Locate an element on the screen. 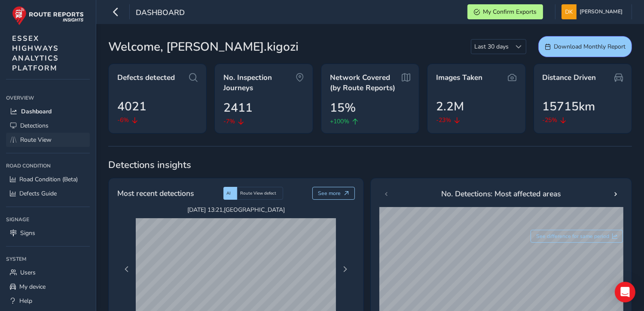 This screenshot has height=311, width=644. a: Detections is located at coordinates (48, 126).